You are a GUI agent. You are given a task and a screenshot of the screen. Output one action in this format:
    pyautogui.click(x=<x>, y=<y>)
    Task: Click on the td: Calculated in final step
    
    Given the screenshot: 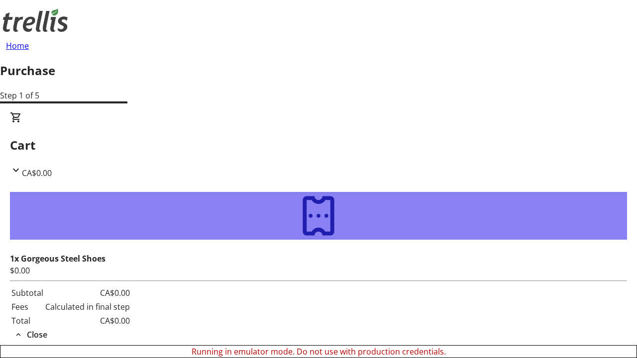 What is the action you would take?
    pyautogui.click(x=88, y=307)
    